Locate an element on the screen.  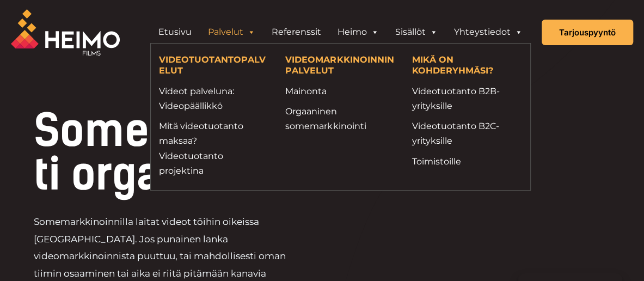
img: Heimo Filmsin logo is located at coordinates (66, 32).